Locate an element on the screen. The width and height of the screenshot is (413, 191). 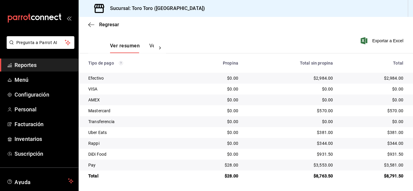
span: Facturación is located at coordinates (44, 124).